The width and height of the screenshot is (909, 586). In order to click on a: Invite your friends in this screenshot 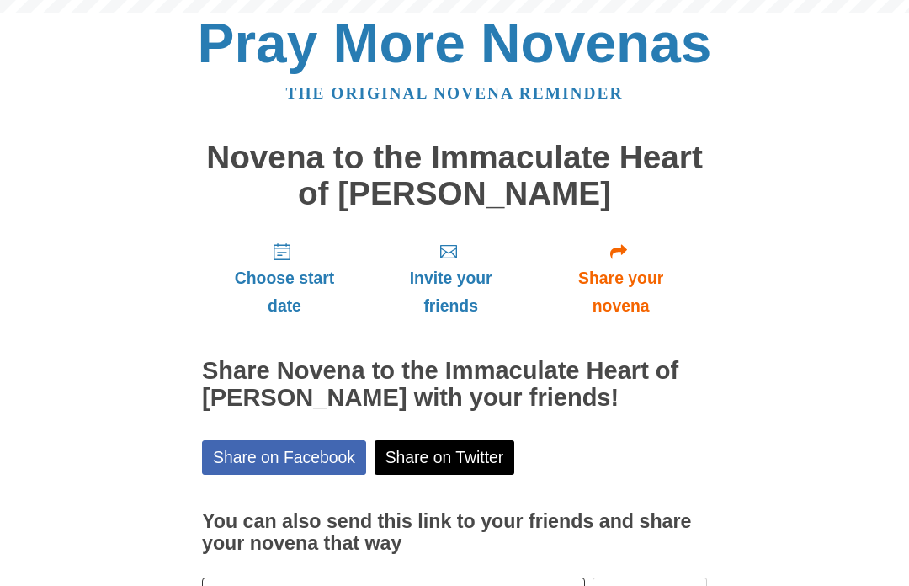, I will do `click(450, 278)`.